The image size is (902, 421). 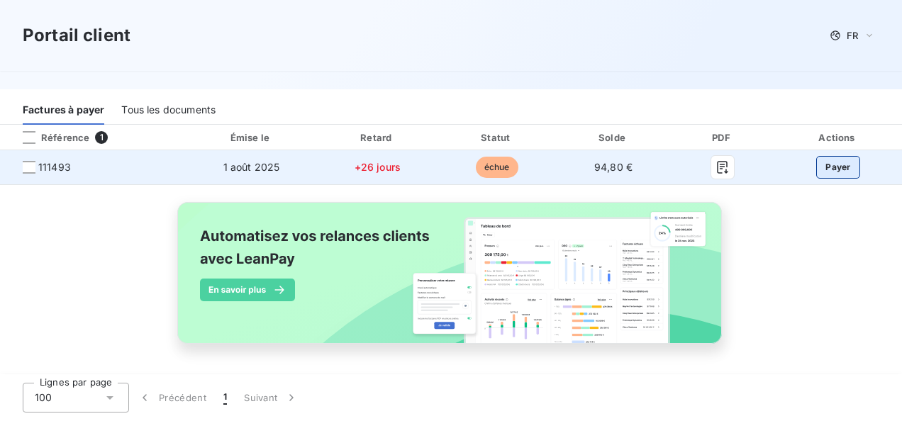 I want to click on div: Émise le, so click(x=251, y=138).